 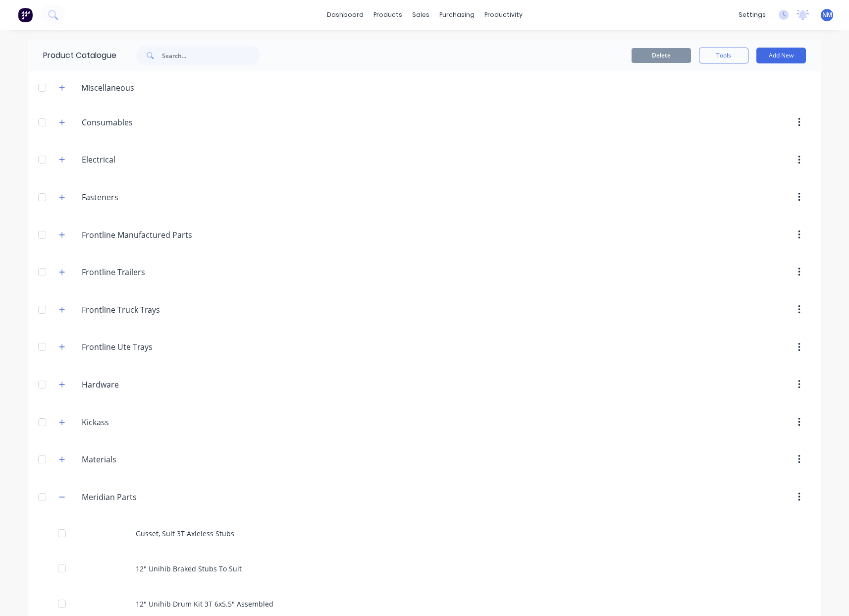 What do you see at coordinates (424, 533) in the screenshot?
I see `div: Gusset, Suit 3T Axleless Stubs` at bounding box center [424, 533].